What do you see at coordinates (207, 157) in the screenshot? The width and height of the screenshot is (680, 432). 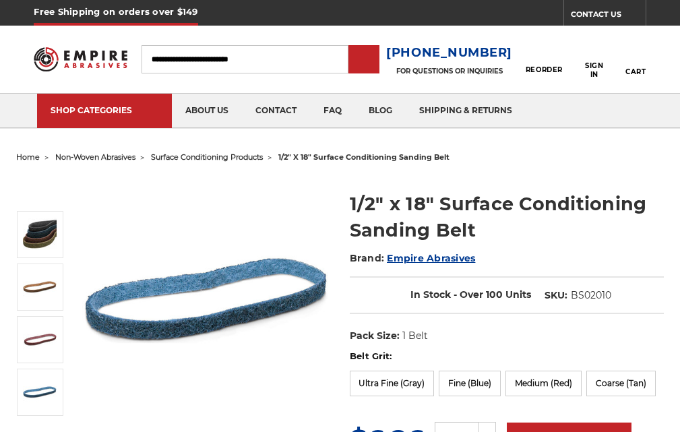 I see `a: surface conditioning products` at bounding box center [207, 157].